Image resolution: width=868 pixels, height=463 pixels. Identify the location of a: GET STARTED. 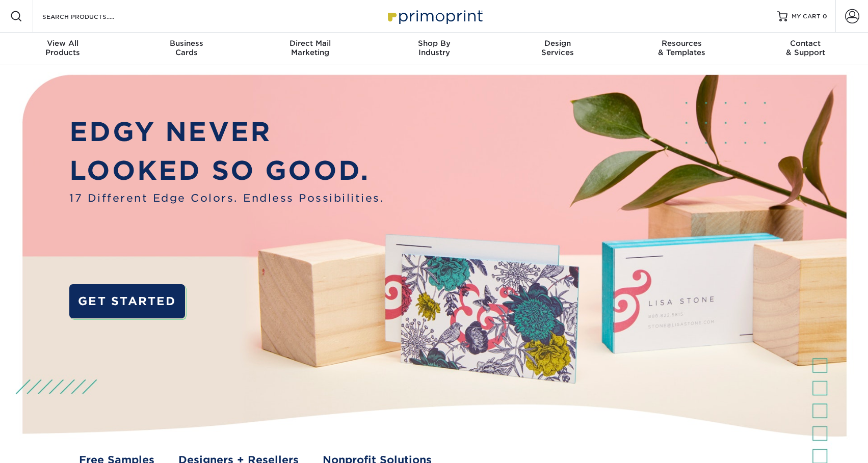
(127, 301).